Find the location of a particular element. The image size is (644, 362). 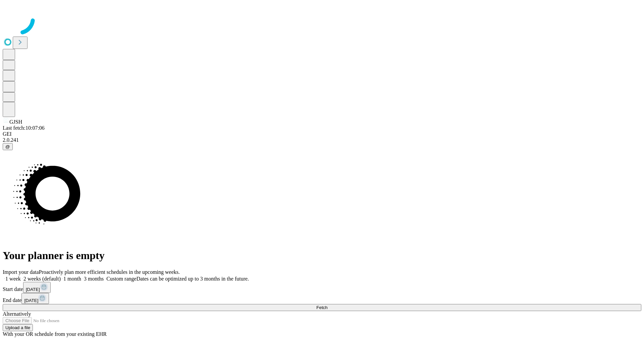

span: Proactively plan more efficient schedules in the upcoming weeks. is located at coordinates (109, 272).